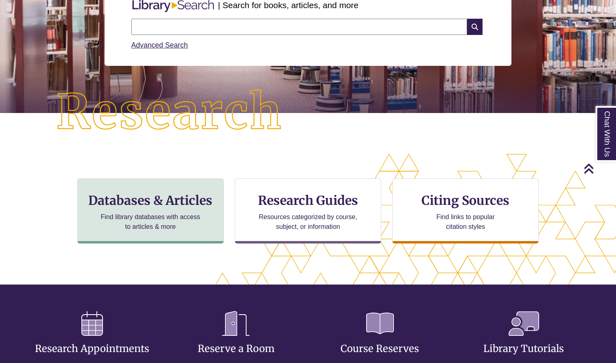 The height and width of the screenshot is (363, 616). Describe the element at coordinates (151, 211) in the screenshot. I see `a: Databases & Articles Find library databases with access to articles & more` at that location.